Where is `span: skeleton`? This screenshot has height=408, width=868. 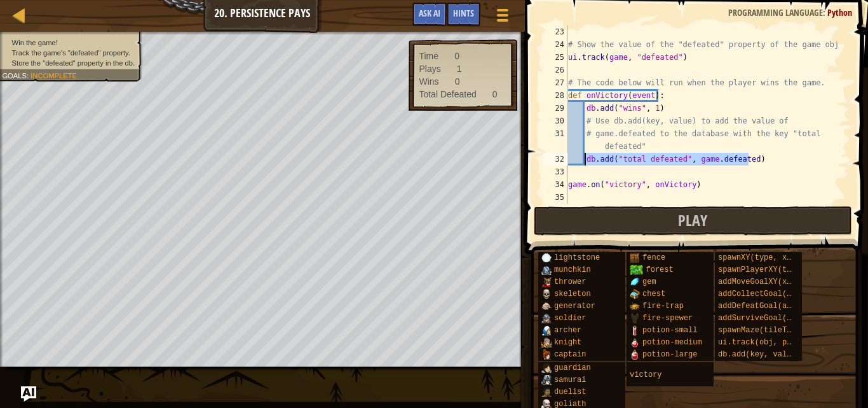
span: skeleton is located at coordinates (572, 294).